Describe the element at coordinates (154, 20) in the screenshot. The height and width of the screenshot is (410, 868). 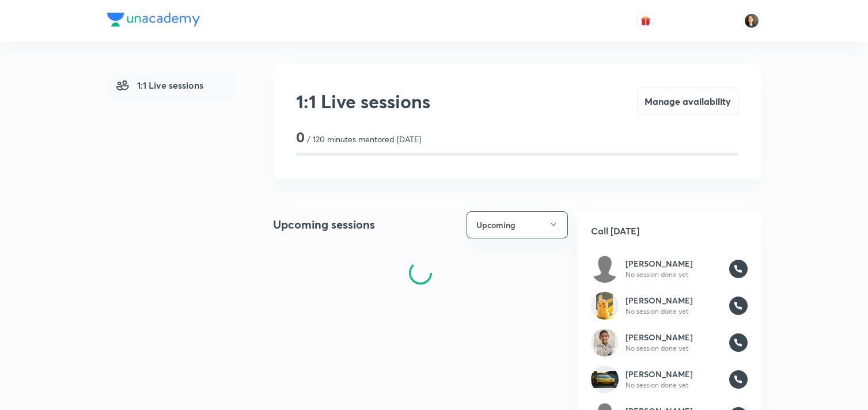
I see `img: Company Logo` at that location.